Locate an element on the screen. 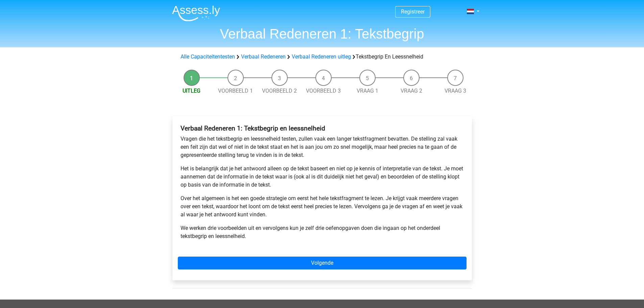 Image resolution: width=644 pixels, height=308 pixels. a: Voorbeeld 2 is located at coordinates (279, 91).